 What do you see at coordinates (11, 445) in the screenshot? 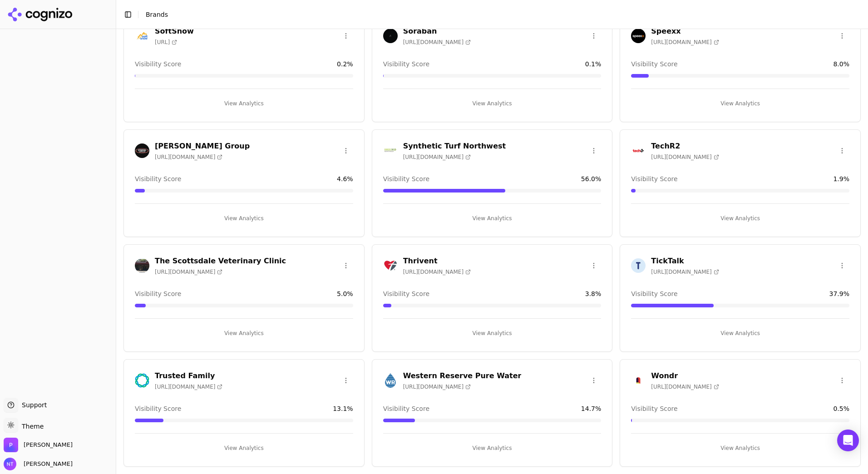
I see `img: Perrill` at bounding box center [11, 445].